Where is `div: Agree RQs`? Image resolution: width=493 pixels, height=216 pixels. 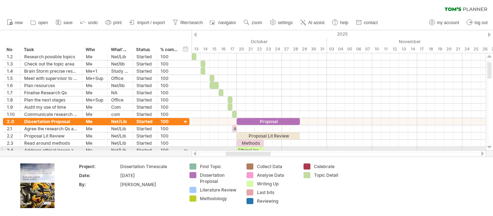
div: Agree RQs is located at coordinates (234, 129).